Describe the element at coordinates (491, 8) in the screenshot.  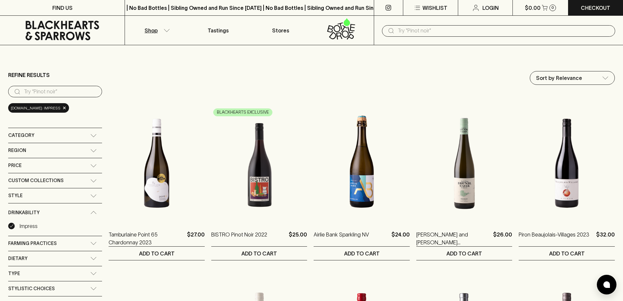
I see `p: Login` at that location.